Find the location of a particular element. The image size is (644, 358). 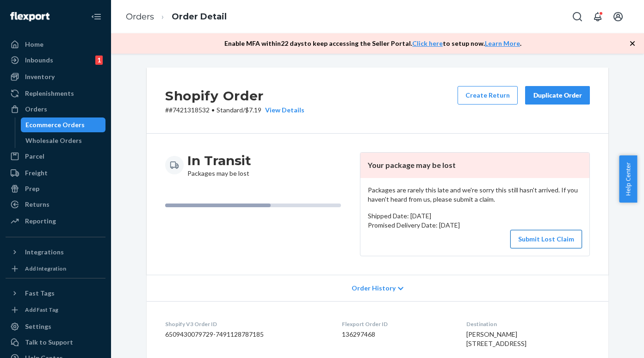

button: Duplicate Order is located at coordinates (557, 96).